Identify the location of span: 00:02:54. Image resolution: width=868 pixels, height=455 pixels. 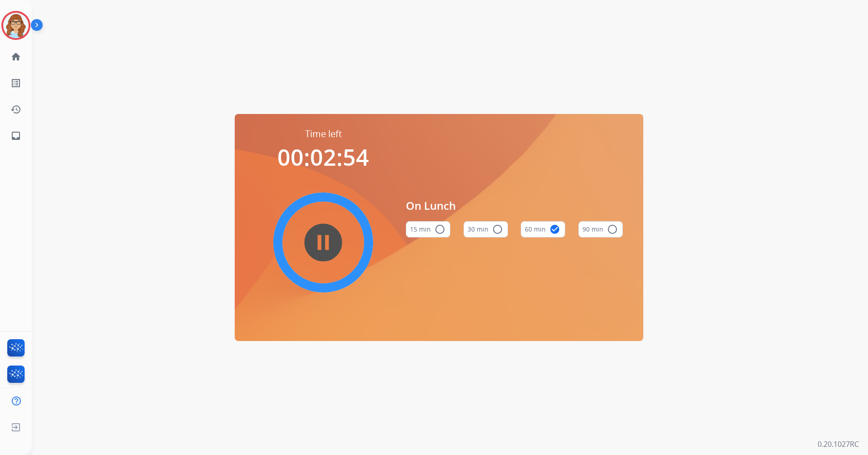
(323, 157).